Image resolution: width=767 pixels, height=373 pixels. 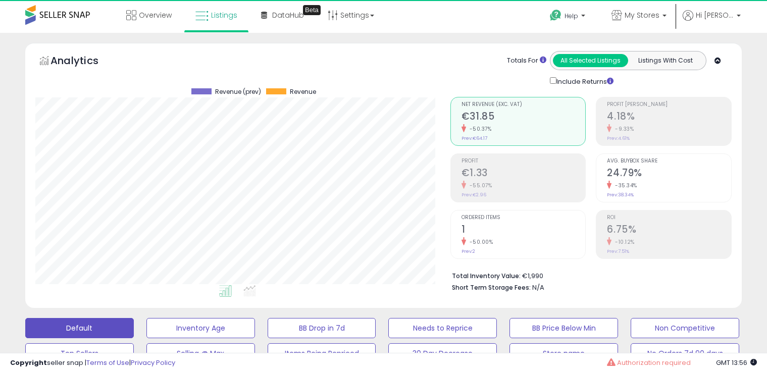 What do you see at coordinates (200, 328) in the screenshot?
I see `button: Inventory Age` at bounding box center [200, 328].